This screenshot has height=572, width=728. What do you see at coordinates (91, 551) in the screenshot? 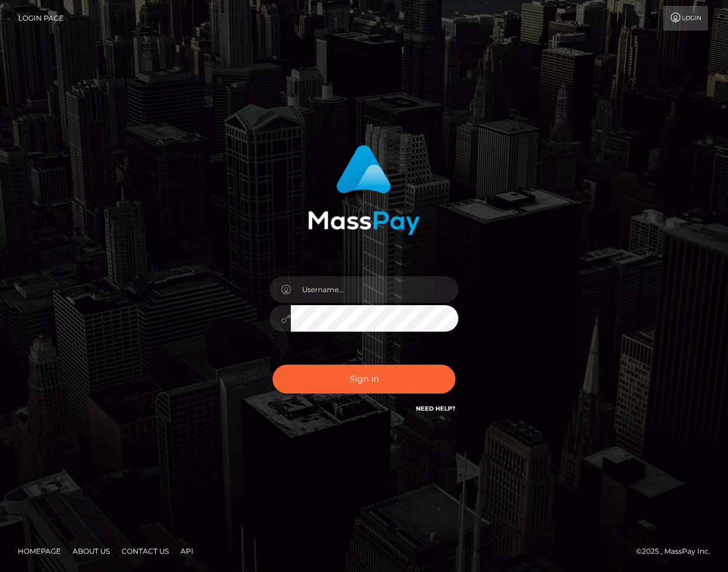
I see `a: About Us` at bounding box center [91, 551].